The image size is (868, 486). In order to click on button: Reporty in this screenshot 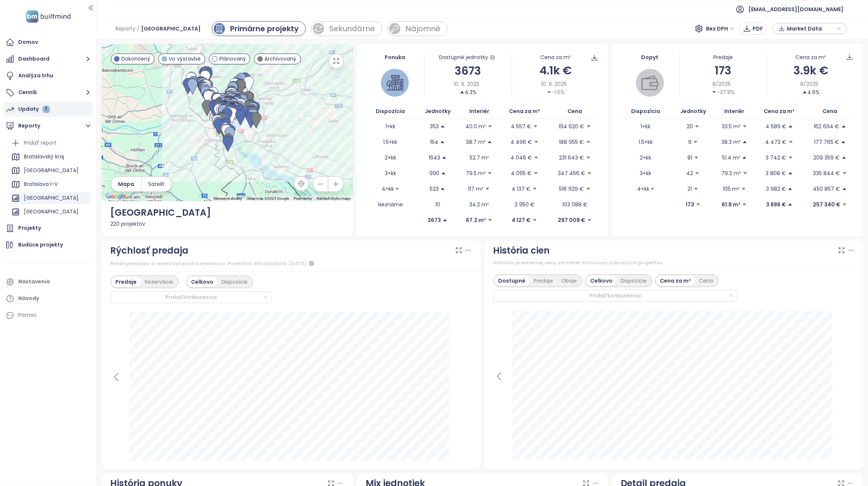, I will do `click(48, 126)`.